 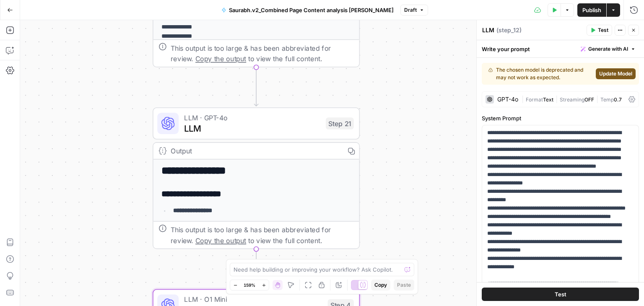 I want to click on span: Paste, so click(x=404, y=285).